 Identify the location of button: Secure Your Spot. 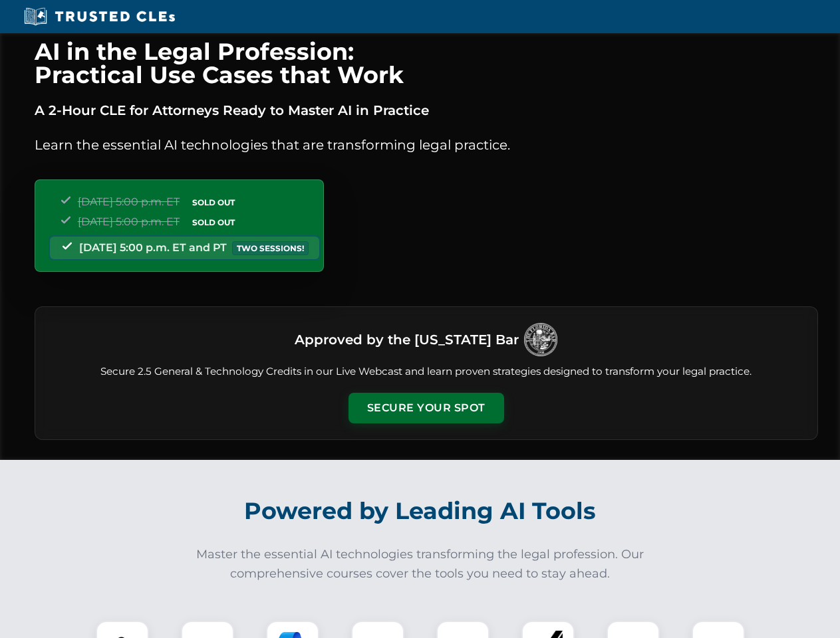
(426, 408).